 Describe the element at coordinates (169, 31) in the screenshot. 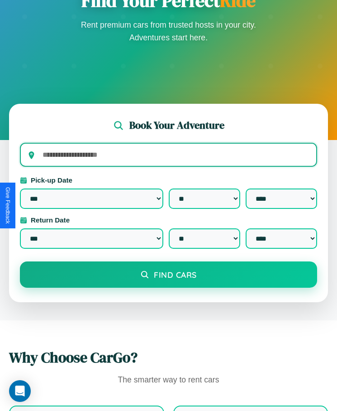

I see `p: Rent premium cars from trusted hosts in your city. Adventures start here.` at that location.